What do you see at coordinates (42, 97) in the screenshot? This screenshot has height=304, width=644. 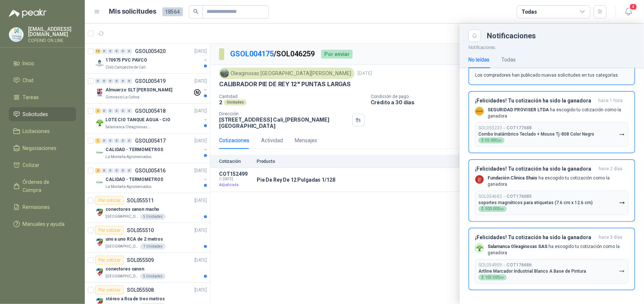 I see `a: Tareas` at bounding box center [42, 97].